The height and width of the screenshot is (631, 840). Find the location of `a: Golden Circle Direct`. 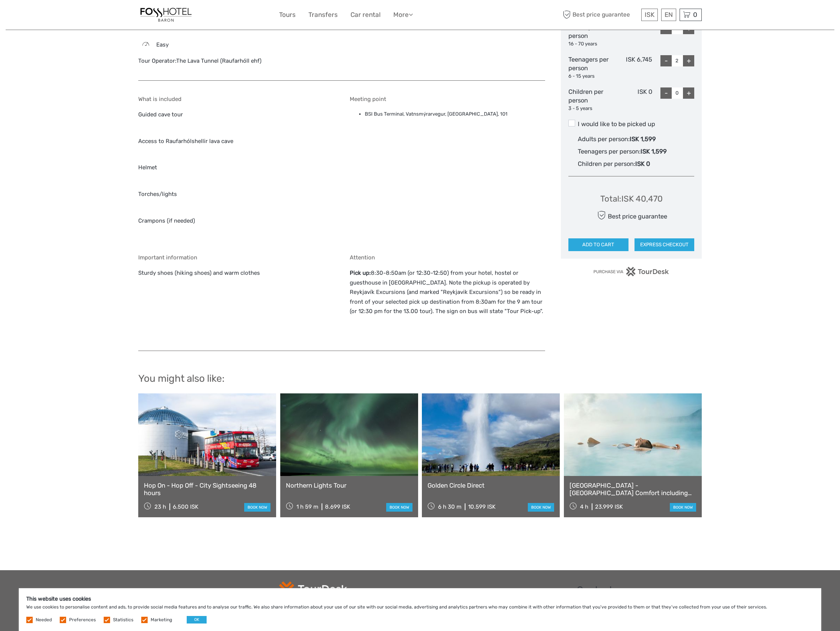

a: Golden Circle Direct is located at coordinates (490, 485).